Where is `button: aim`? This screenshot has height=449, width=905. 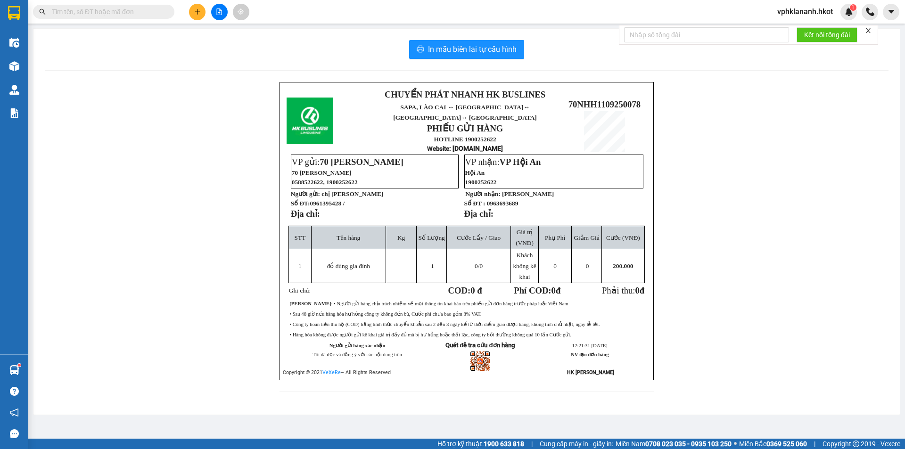
button: aim is located at coordinates (241, 12).